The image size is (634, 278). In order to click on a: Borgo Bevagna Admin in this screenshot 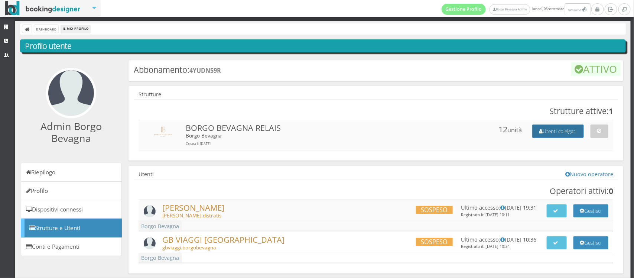, I will do `click(510, 9)`.